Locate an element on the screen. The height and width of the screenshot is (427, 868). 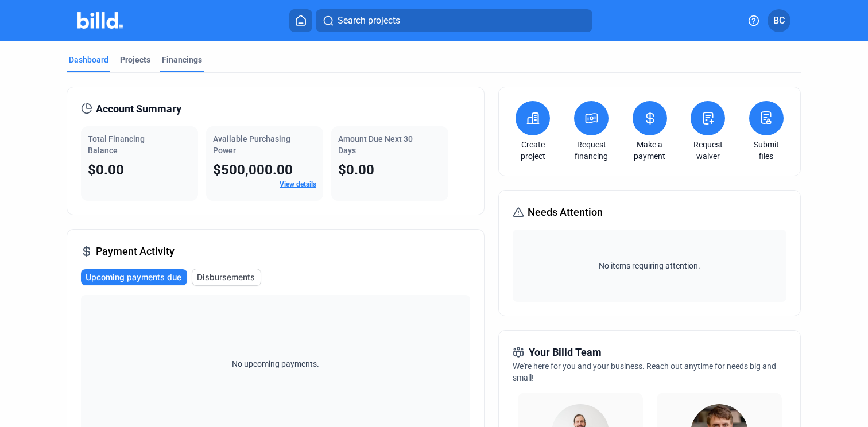
span: No items requiring attention. is located at coordinates (649, 266).